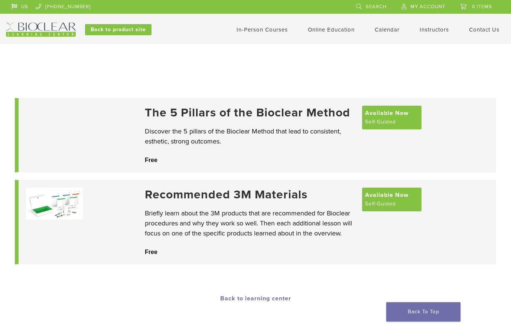 The height and width of the screenshot is (330, 511). I want to click on span: My Account, so click(428, 7).